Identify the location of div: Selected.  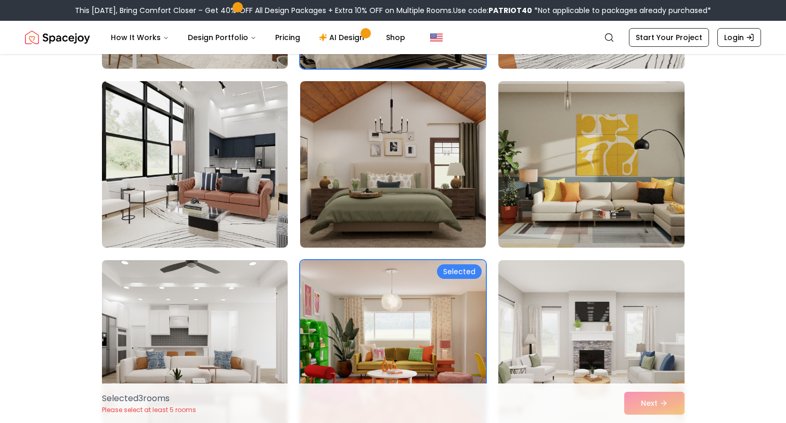
(459, 271).